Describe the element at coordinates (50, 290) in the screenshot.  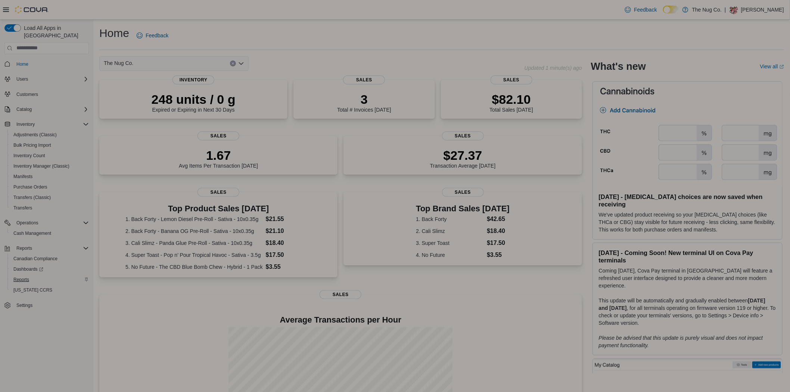
I see `span: Washington CCRS` at that location.